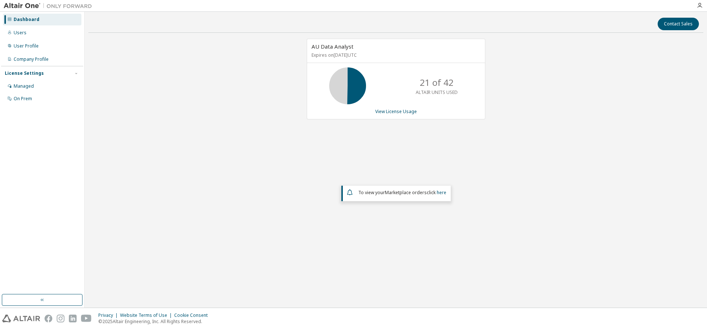 The image size is (707, 329). I want to click on div: Managed, so click(24, 86).